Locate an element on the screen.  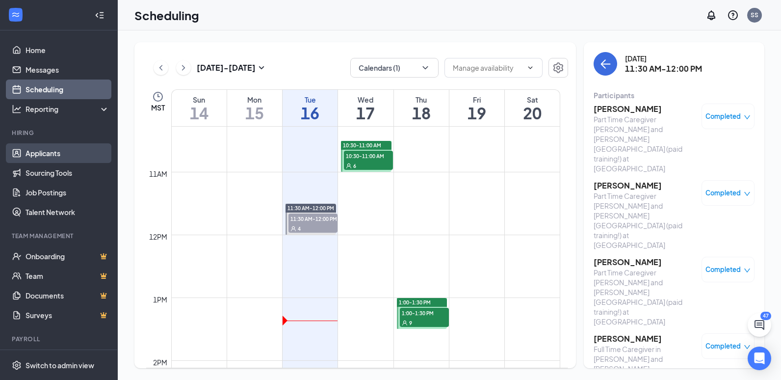
svg: Collapse is located at coordinates (100, 15).